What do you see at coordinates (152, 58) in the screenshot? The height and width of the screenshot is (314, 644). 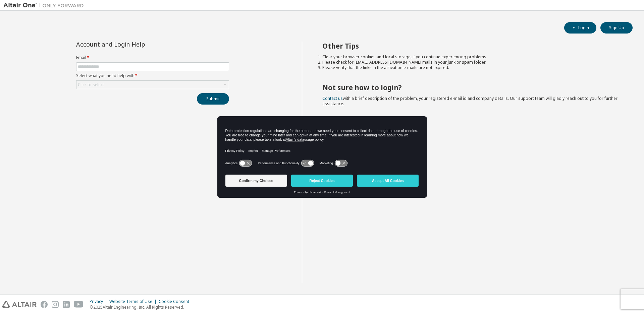 I see `label: Email` at bounding box center [152, 58].